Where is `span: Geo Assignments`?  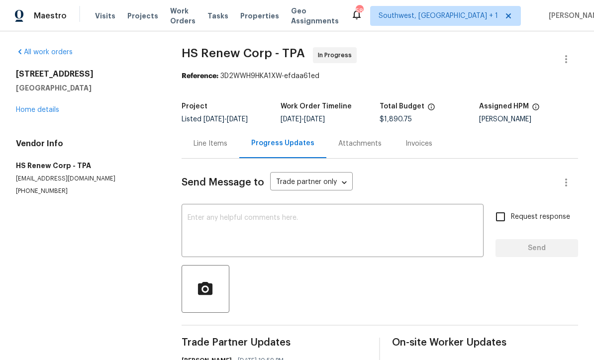
span: Geo Assignments is located at coordinates (315, 16).